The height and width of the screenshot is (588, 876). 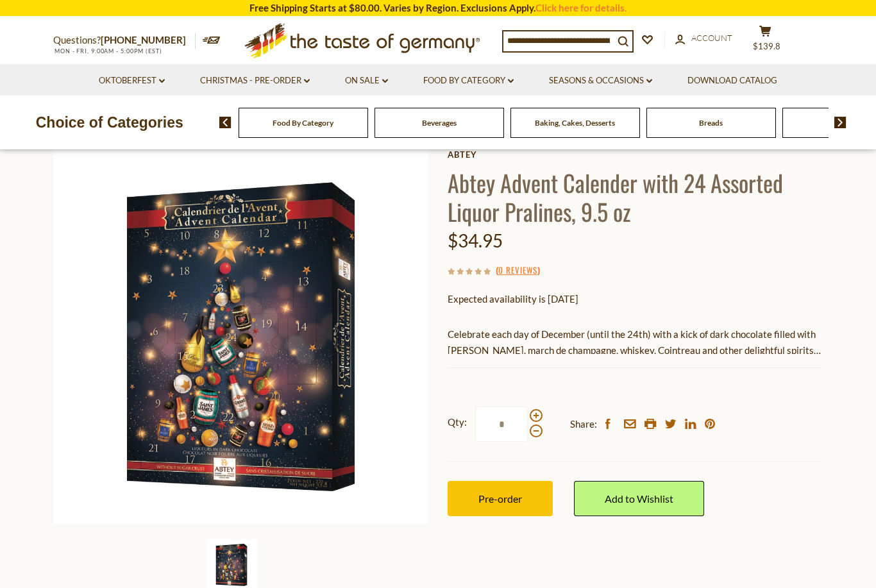 I want to click on h1: Abtey Advent Calender with 24 Assorted Liquor Pralines, 9.5 oz, so click(x=635, y=197).